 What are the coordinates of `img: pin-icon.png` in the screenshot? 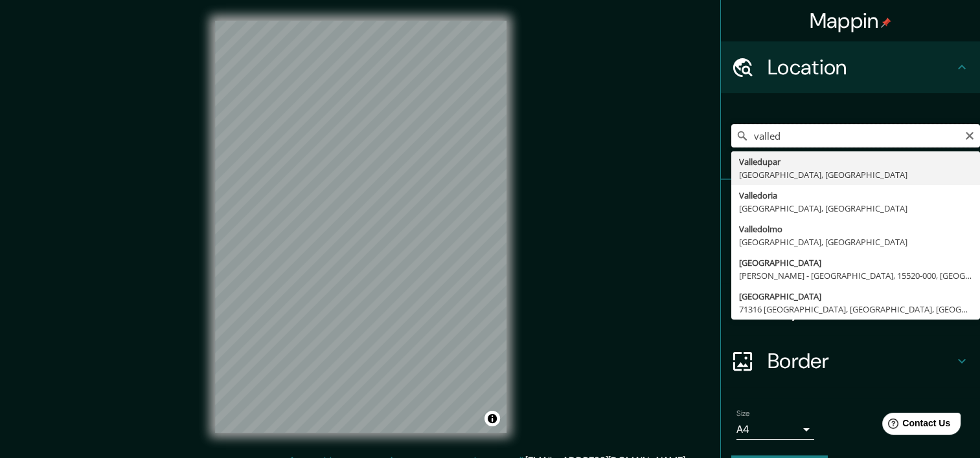 It's located at (886, 22).